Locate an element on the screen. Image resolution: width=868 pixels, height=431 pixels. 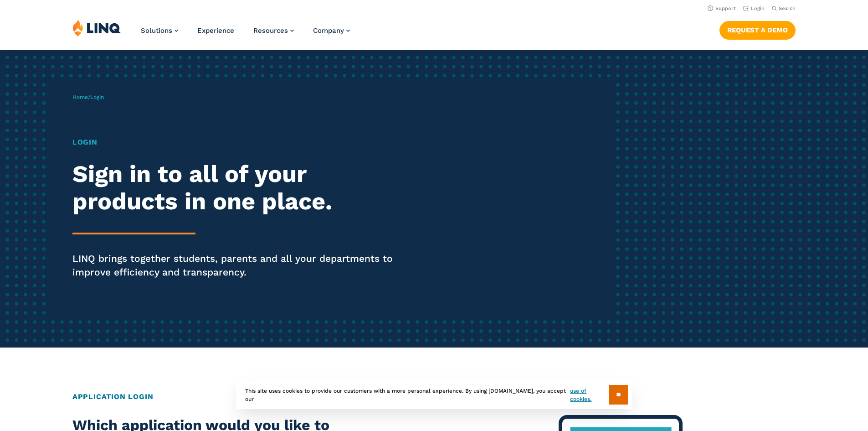
span: Company is located at coordinates (329, 30).